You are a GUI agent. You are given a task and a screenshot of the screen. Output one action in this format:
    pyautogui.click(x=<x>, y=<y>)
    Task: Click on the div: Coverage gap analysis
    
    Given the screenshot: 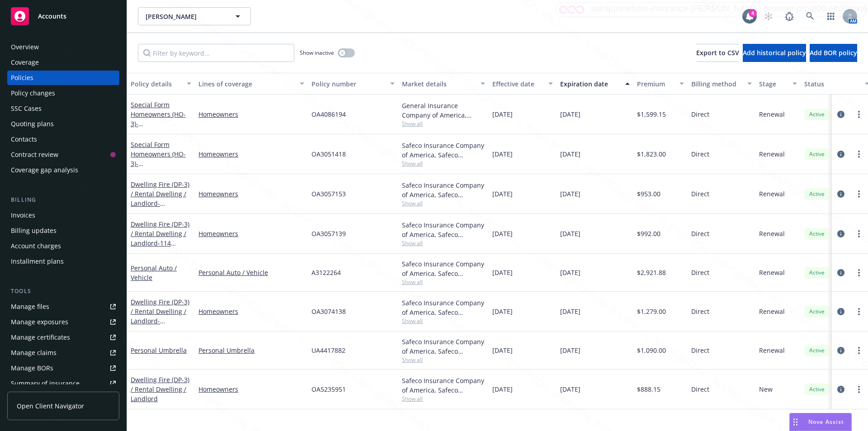 What is the action you would take?
    pyautogui.click(x=44, y=170)
    